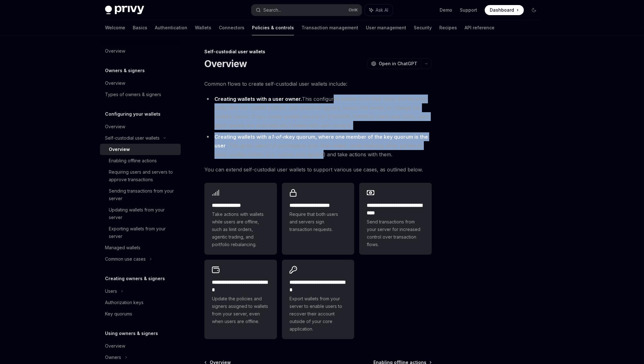  I want to click on strong: Creating wallets with a key quorum, where one member of the key quorum is the user, so click(321, 141).